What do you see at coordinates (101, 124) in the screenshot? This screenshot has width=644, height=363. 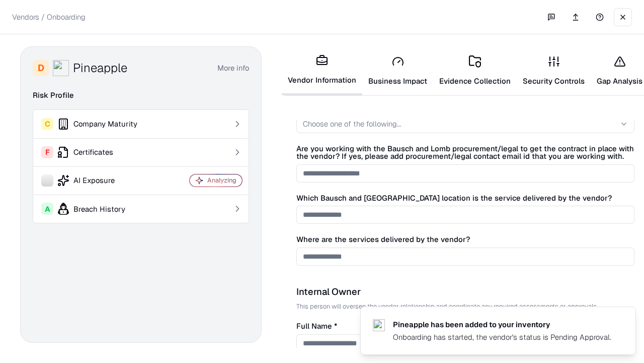 I see `div: Company Maturity` at bounding box center [101, 124].